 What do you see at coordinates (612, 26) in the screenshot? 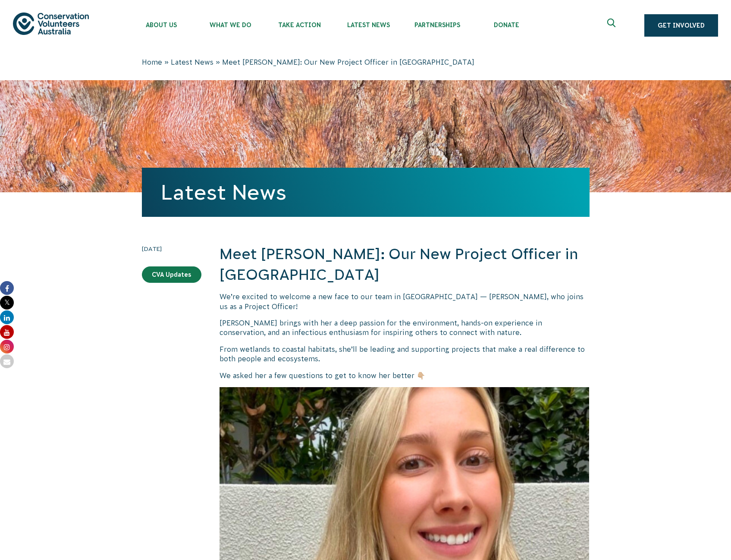
I see `span: Expand search box` at bounding box center [612, 26].